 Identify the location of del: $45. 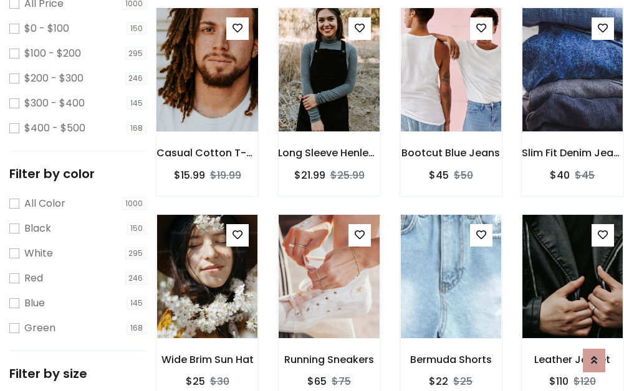
(585, 175).